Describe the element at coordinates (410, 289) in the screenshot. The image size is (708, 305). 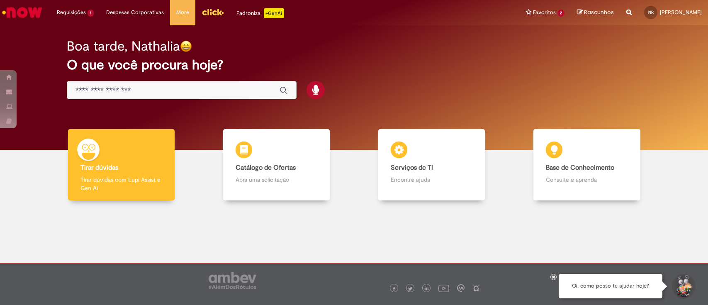
I see `img: logo_footer_twitter.png` at that location.